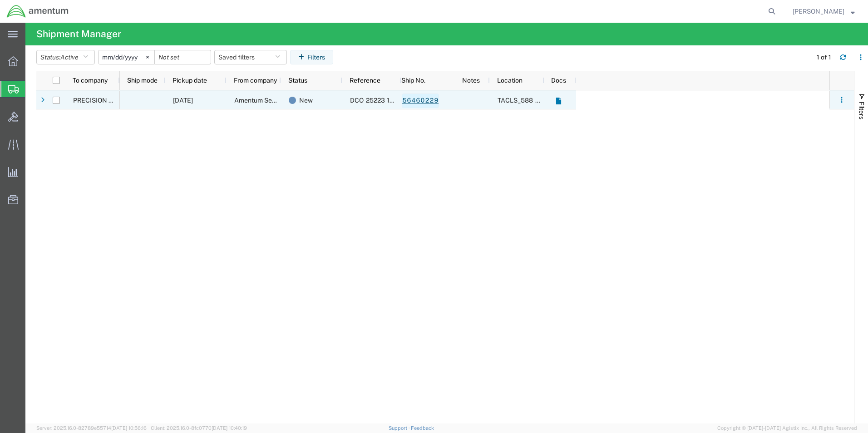 This screenshot has width=868, height=433. What do you see at coordinates (558, 80) in the screenshot?
I see `span: Docs` at bounding box center [558, 80].